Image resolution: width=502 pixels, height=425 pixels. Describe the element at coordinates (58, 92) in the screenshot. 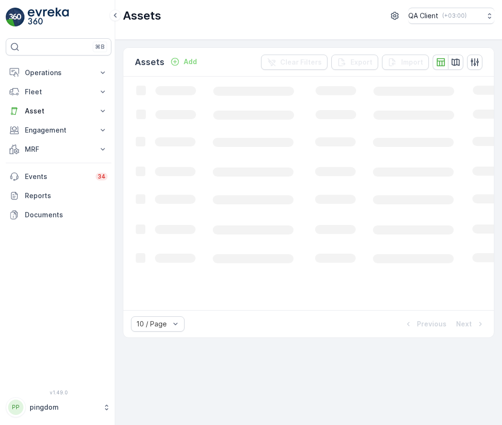

I see `button: Fleet` at that location.